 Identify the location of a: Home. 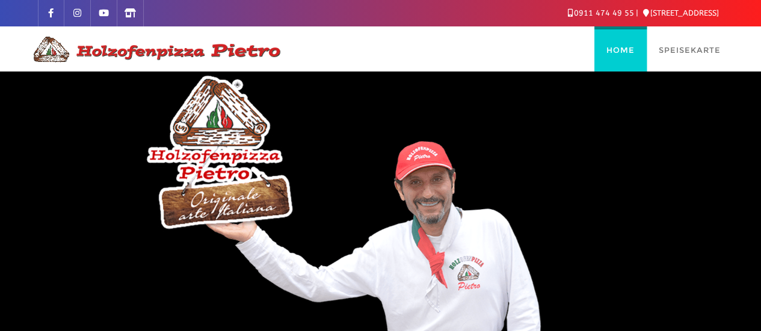
(620, 49).